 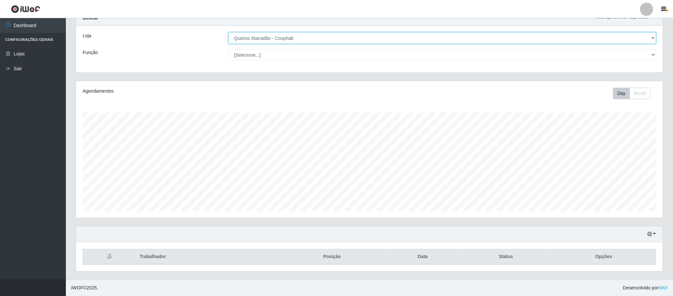 What do you see at coordinates (25, 9) in the screenshot?
I see `img: CoreUI Logo` at bounding box center [25, 9].